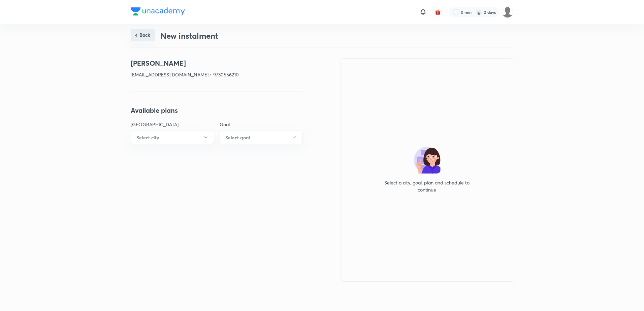 The height and width of the screenshot is (311, 644). What do you see at coordinates (479, 12) in the screenshot?
I see `img: streak` at bounding box center [479, 12].